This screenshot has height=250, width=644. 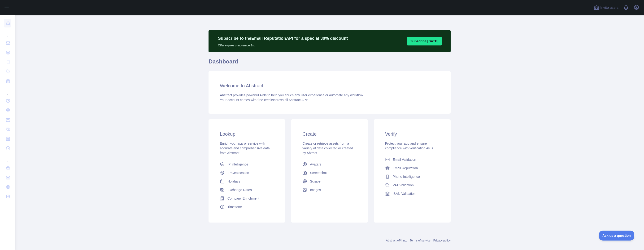 I want to click on a: Scrape, so click(x=330, y=182).